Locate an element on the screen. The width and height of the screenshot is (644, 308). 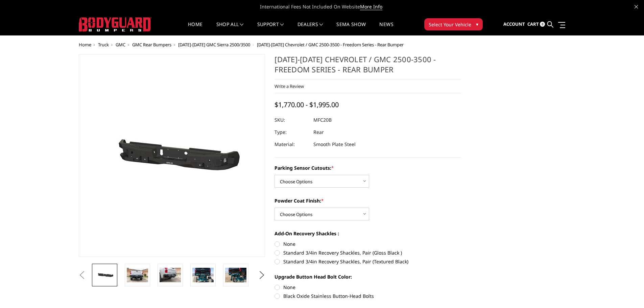
img: BODYGUARD BUMPERS is located at coordinates (115, 24).